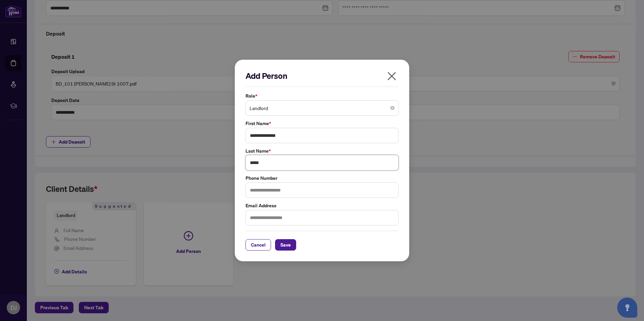 The width and height of the screenshot is (644, 321). I want to click on span: Save, so click(285, 245).